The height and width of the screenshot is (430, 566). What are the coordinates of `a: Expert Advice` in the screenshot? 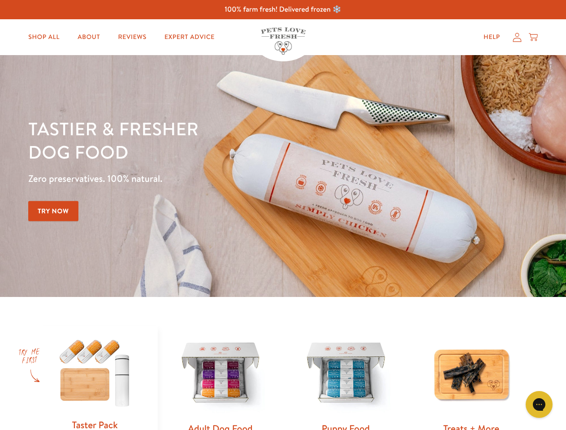 It's located at (189, 37).